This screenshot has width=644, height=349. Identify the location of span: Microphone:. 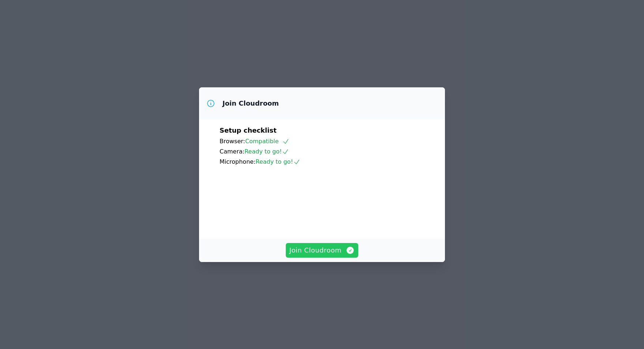
(237, 161).